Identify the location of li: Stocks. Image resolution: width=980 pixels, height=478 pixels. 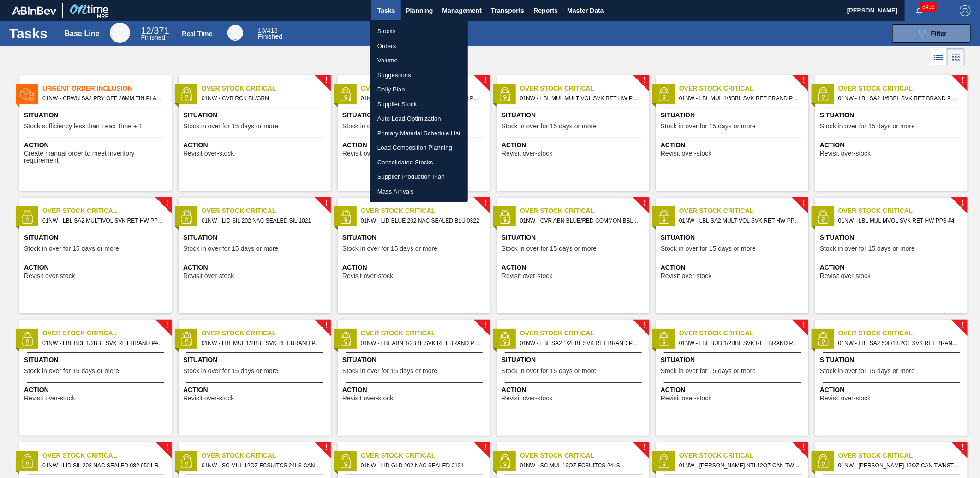
(419, 31).